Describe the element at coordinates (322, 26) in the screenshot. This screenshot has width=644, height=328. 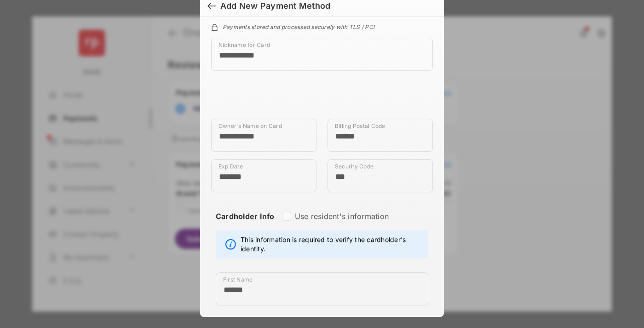
I see `div: Payments stored and processed securely with TLS / PCI` at that location.